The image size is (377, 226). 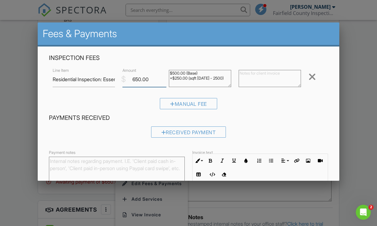 I want to click on button: Italic (⌘I), so click(x=222, y=160).